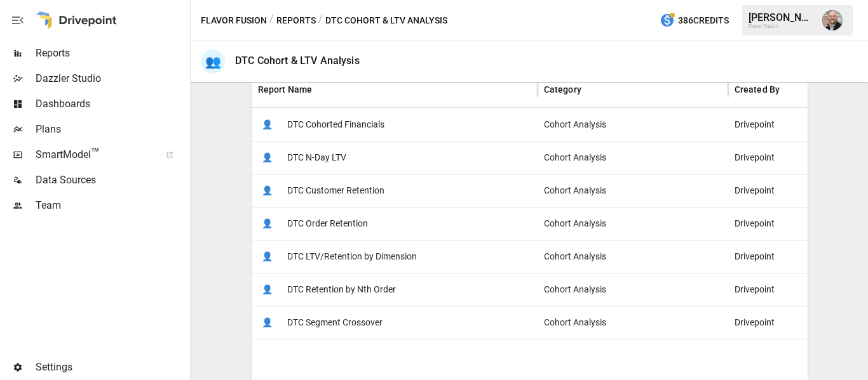 The height and width of the screenshot is (380, 868). Describe the element at coordinates (336, 190) in the screenshot. I see `span: DTC Customer Retention` at that location.